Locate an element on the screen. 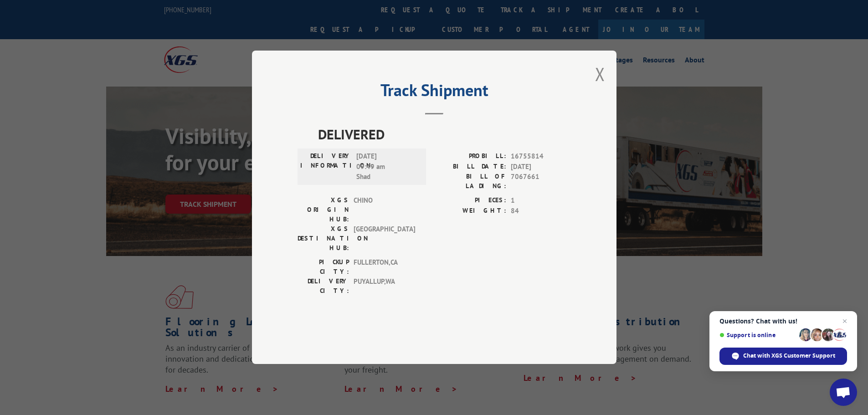 The width and height of the screenshot is (868, 415). span: CHINO is located at coordinates (384, 210).